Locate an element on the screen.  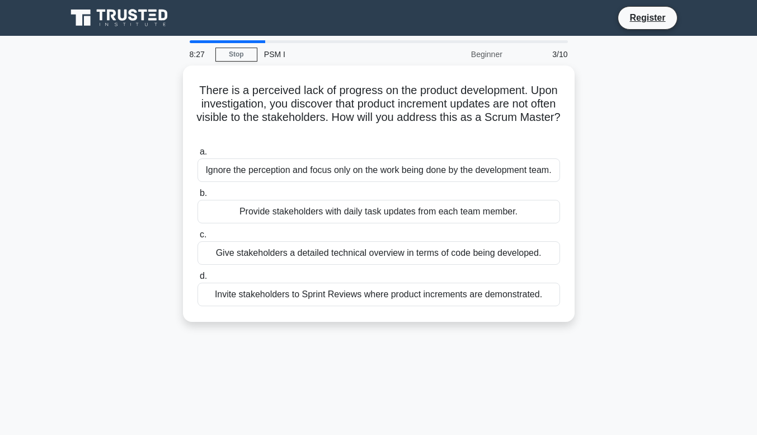
a: Register is located at coordinates (647, 17).